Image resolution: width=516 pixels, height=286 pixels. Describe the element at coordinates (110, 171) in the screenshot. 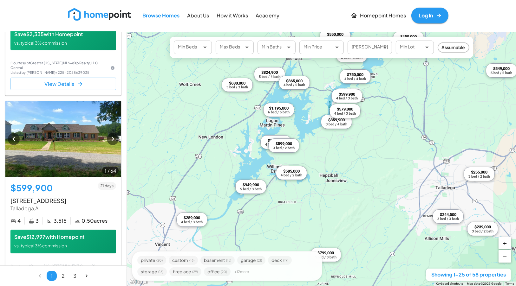

I see `span: 1 / 64` at that location.